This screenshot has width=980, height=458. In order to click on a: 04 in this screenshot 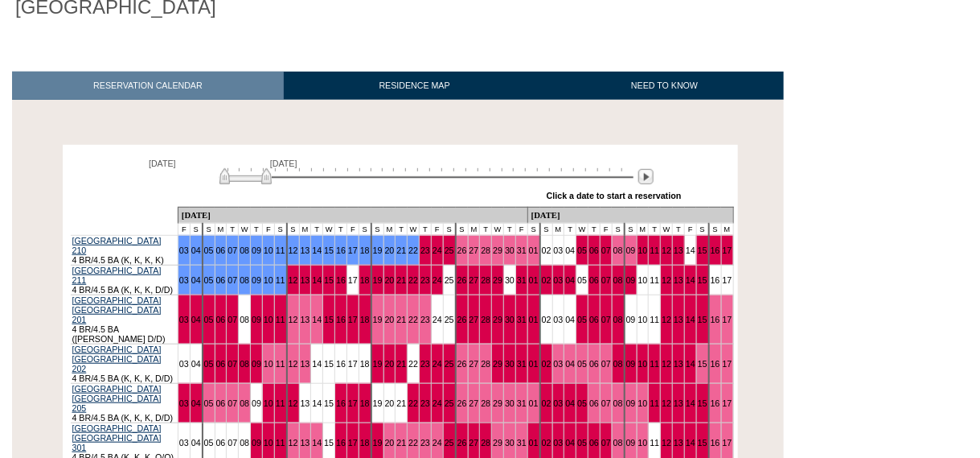, I will do `click(570, 403)`.